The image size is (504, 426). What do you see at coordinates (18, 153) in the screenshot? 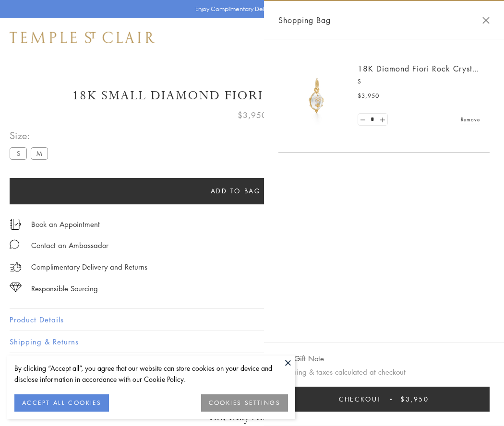
I see `label: S` at bounding box center [18, 153].